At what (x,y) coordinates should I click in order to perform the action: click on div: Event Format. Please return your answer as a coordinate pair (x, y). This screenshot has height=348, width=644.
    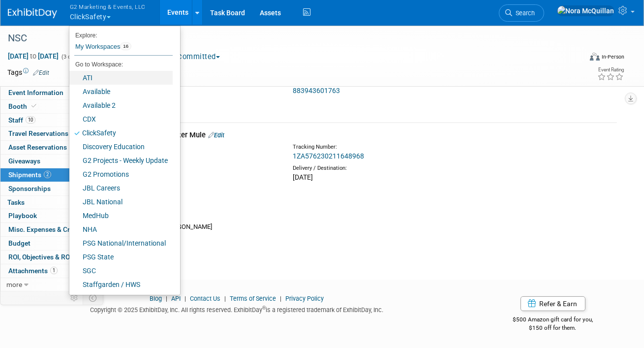
    Looking at the image, I should click on (579, 59).